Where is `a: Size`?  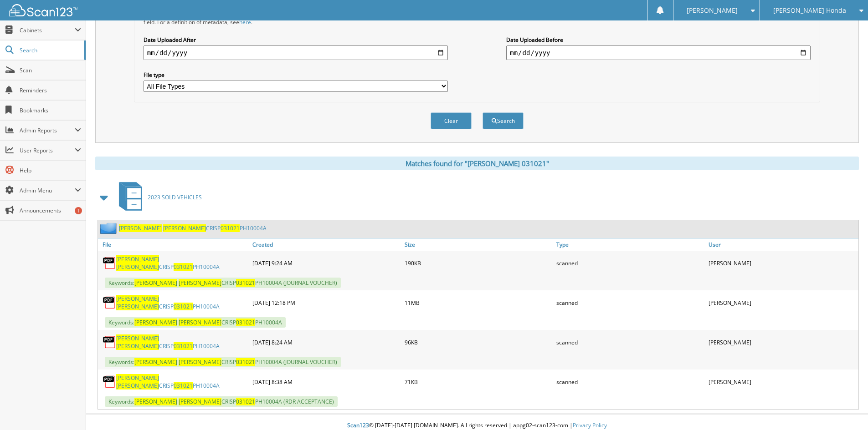 a: Size is located at coordinates (478, 244).